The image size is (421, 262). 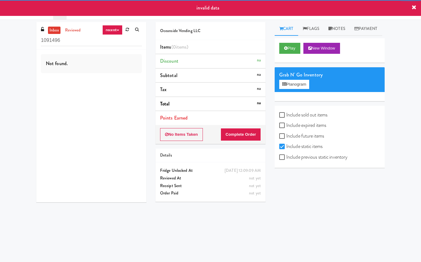 What do you see at coordinates (330, 75) in the screenshot?
I see `div: Grab N' Go Inventory` at bounding box center [330, 75].